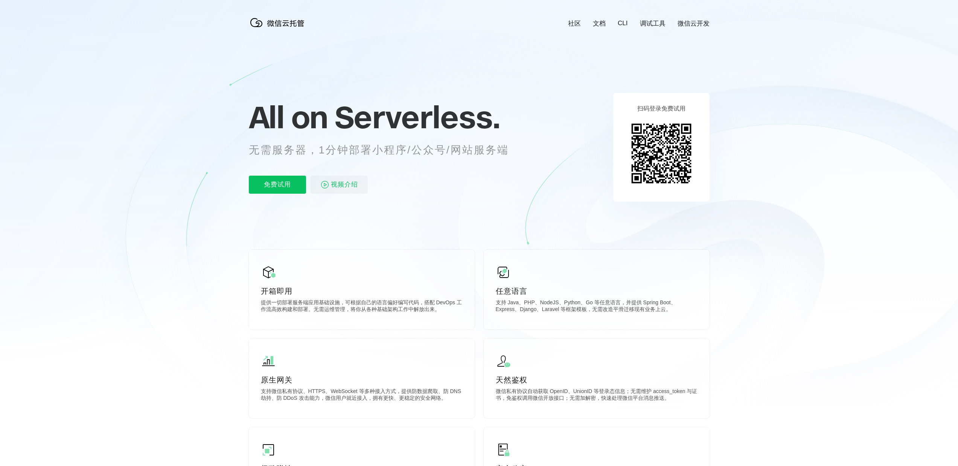 Image resolution: width=958 pixels, height=466 pixels. I want to click on span: All on, so click(288, 117).